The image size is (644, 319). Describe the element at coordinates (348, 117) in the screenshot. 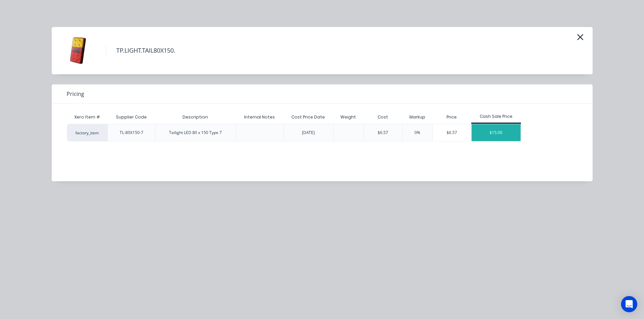

I see `div: Weight` at that location.